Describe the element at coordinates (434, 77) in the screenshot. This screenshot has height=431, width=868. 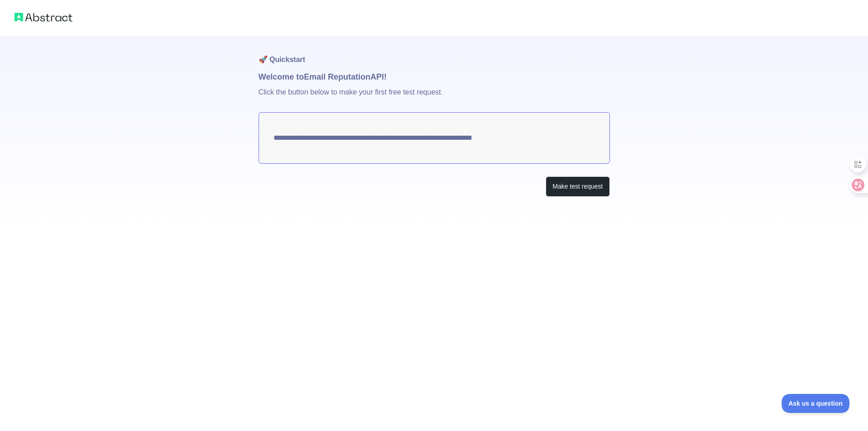
I see `h1: Welcome to Email Reputation API!` at that location.